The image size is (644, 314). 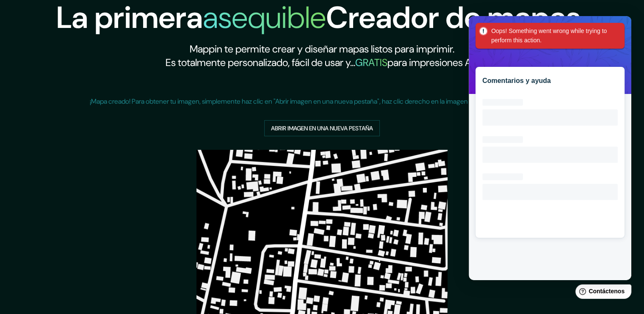 I want to click on div: Oops! Something went wrong while trying to perform this action., so click(x=83, y=19).